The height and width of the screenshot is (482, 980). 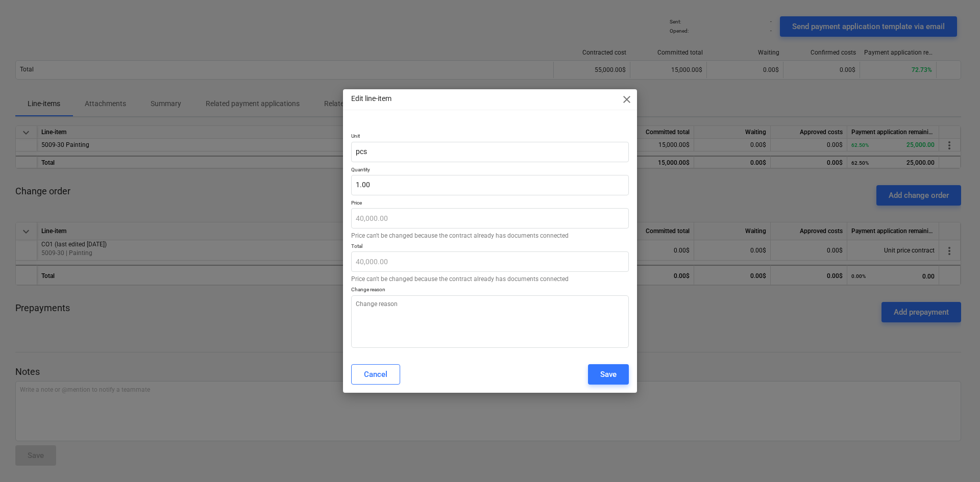 What do you see at coordinates (490, 137) in the screenshot?
I see `p: Unit` at bounding box center [490, 137].